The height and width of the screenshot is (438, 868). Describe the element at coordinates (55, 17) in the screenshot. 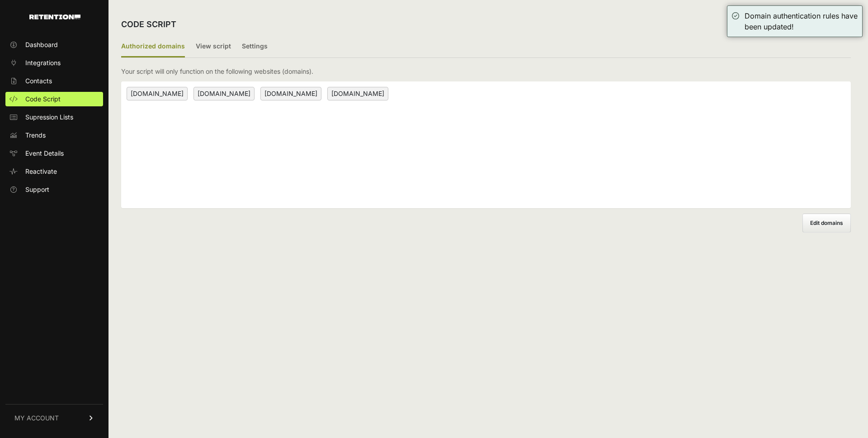

I see `img: Retention.com` at that location.